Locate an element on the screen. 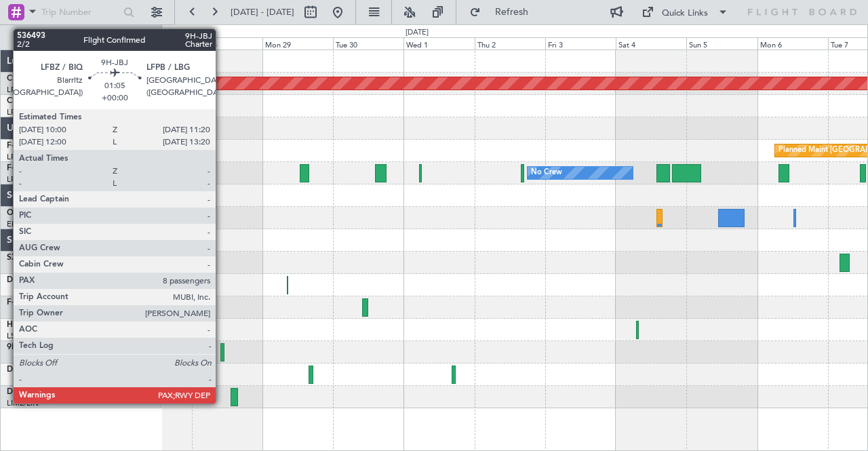 Image resolution: width=868 pixels, height=451 pixels. div: Sun 28 is located at coordinates (227, 44).